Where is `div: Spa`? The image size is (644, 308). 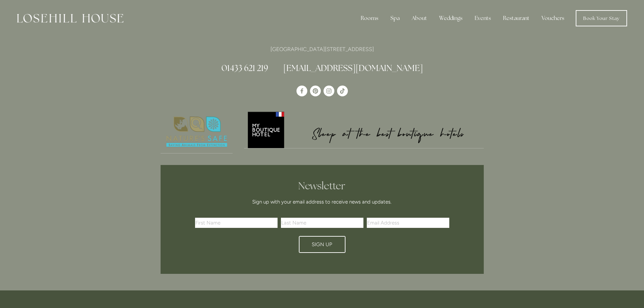
div: Spa is located at coordinates (394, 18).